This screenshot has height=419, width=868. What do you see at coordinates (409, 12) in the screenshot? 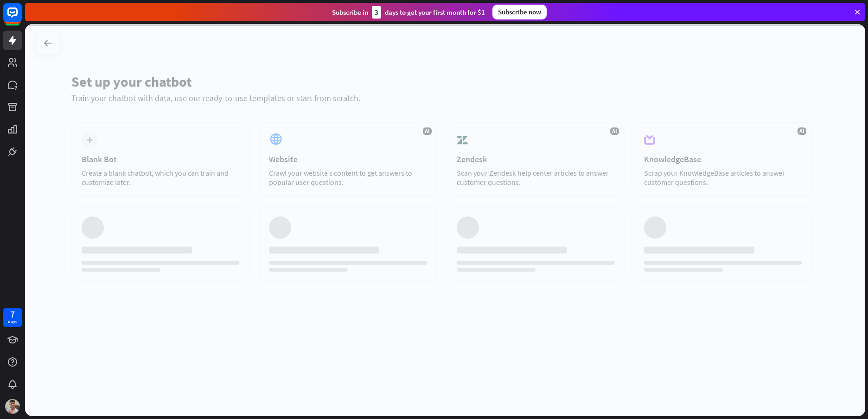
I see `div: Subscribe in days to get your first month for $1` at bounding box center [409, 12].